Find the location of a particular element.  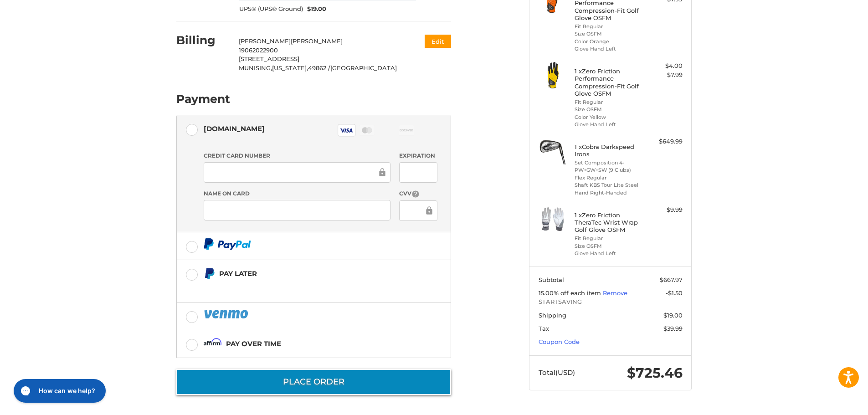

a: Remove is located at coordinates (616, 293).